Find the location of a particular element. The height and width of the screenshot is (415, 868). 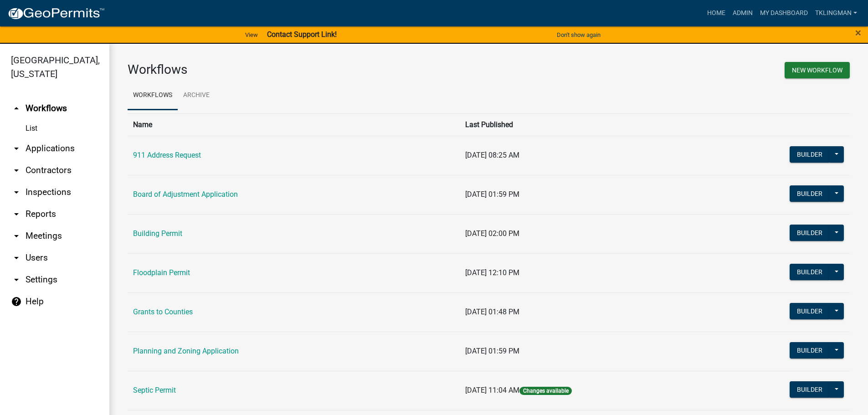

strong: Contact Support Link! is located at coordinates (301, 34).